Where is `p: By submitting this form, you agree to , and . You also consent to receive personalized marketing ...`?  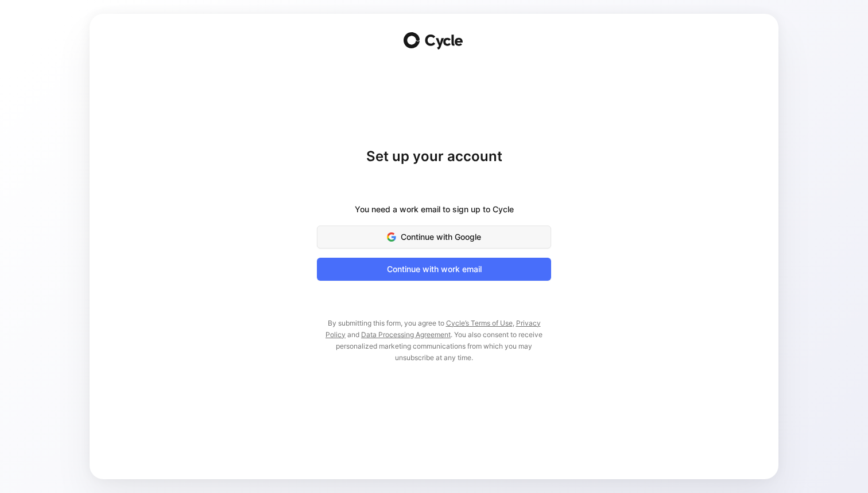 p: By submitting this form, you agree to , and . You also consent to receive personalized marketing ... is located at coordinates (434, 340).